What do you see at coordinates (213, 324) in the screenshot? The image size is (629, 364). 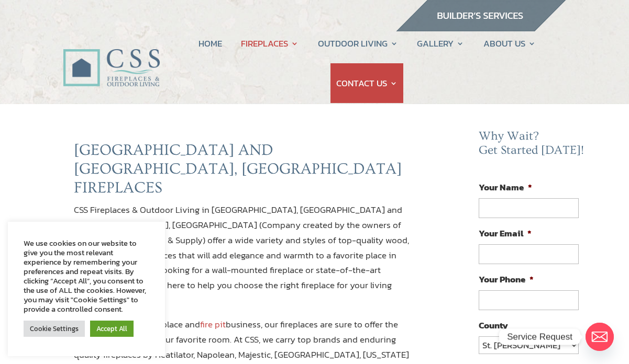 I see `a: fire pit` at bounding box center [213, 324].